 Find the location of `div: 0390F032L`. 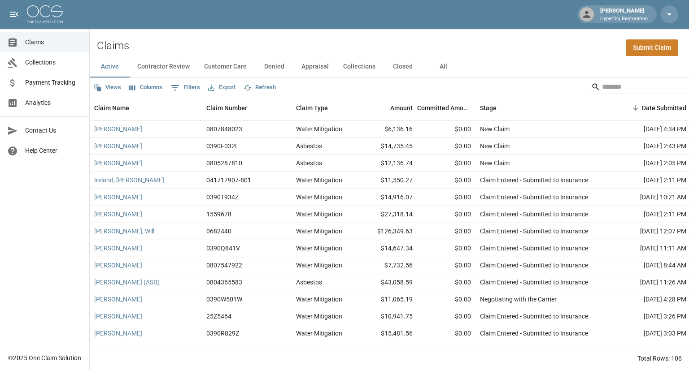

div: 0390F032L is located at coordinates (222, 146).